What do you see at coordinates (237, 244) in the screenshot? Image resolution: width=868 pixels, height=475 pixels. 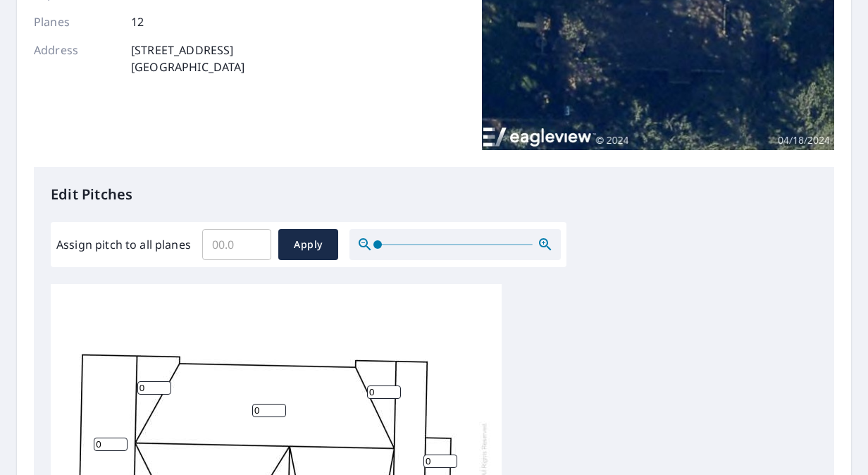 I see `input: 00.0` at bounding box center [237, 244].